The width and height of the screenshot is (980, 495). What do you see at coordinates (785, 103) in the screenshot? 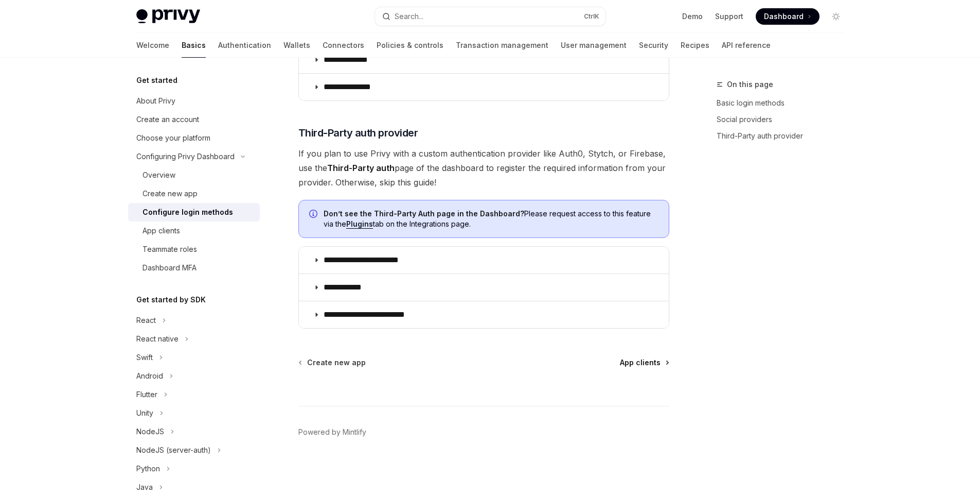
I see `a: Basic login methods` at bounding box center [785, 103].